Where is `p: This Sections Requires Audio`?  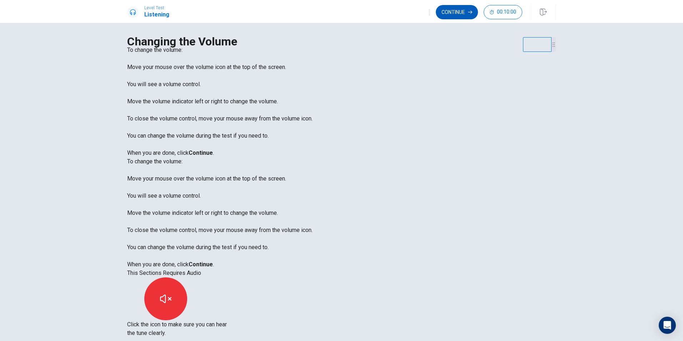 p: This Sections Requires Audio is located at coordinates (341, 273).